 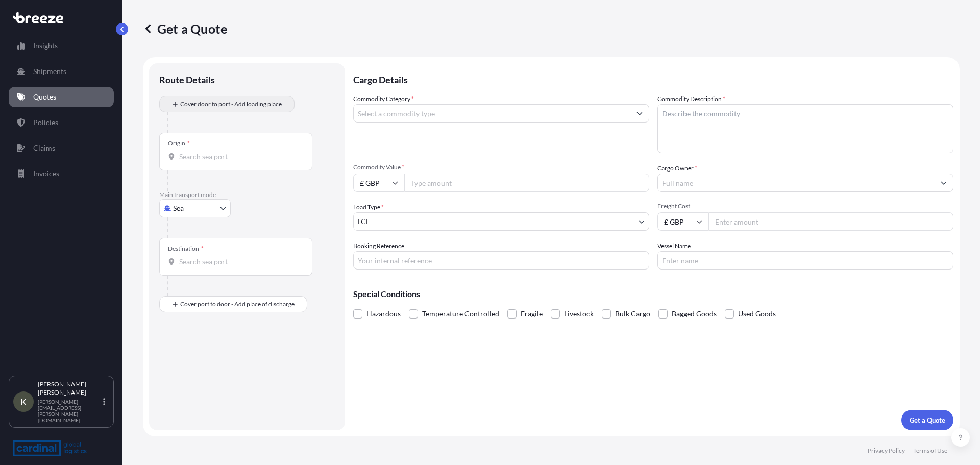 I want to click on span: Used Goods, so click(x=757, y=314).